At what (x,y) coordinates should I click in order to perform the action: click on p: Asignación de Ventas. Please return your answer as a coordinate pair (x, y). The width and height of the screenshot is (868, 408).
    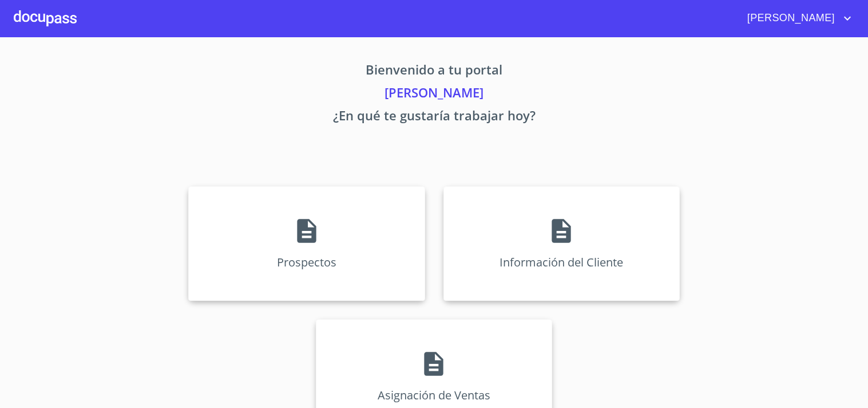
    Looking at the image, I should click on (434, 394).